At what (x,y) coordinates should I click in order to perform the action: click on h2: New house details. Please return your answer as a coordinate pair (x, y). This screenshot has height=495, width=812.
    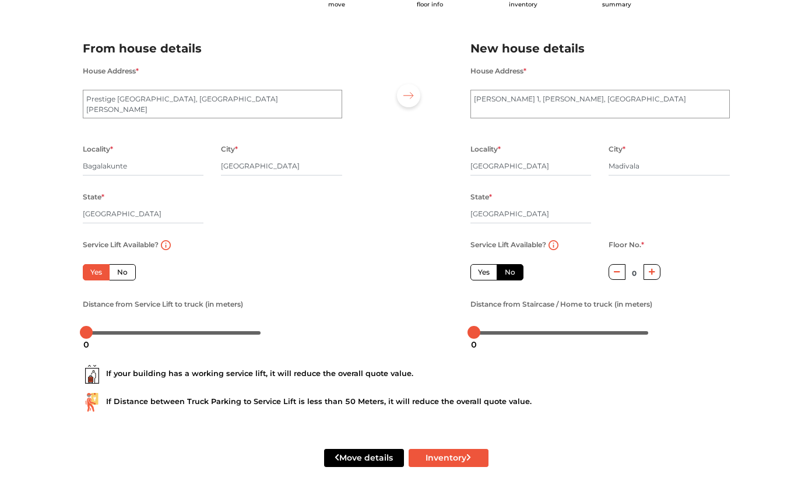
    Looking at the image, I should click on (600, 48).